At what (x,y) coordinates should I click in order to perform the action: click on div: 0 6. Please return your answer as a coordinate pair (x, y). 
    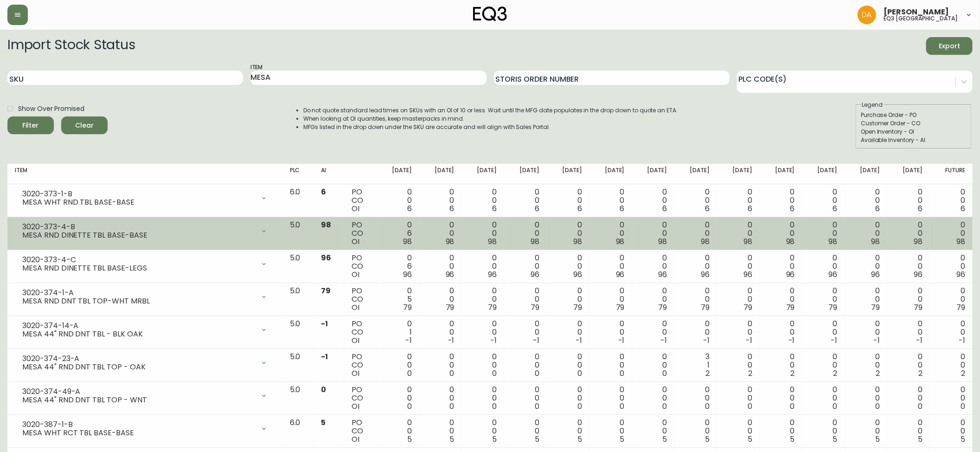
    Looking at the image, I should click on (398, 267).